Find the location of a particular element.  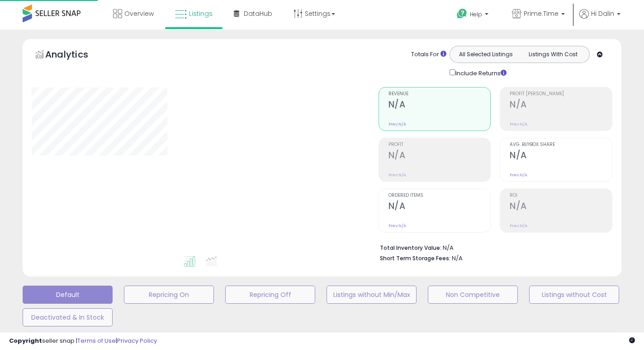

a: Help is located at coordinates (474, 15).